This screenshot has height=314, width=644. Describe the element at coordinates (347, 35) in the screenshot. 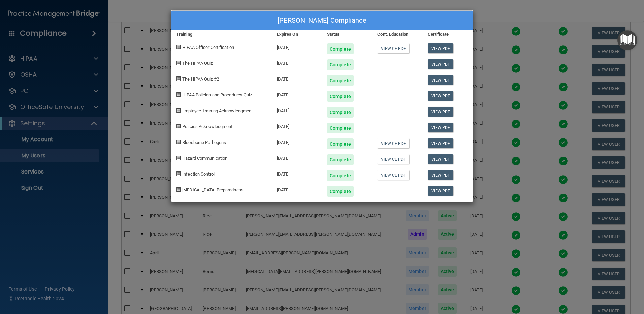

I see `div: Status` at that location.